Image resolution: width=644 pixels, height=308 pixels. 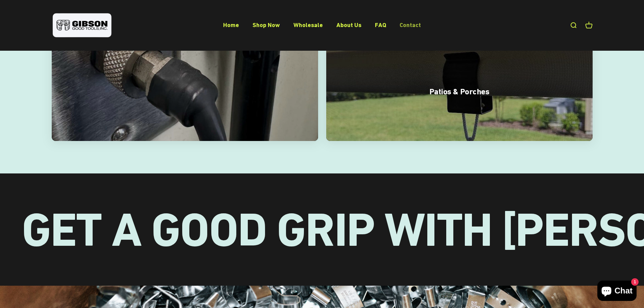 What do you see at coordinates (231, 25) in the screenshot?
I see `a: Home` at bounding box center [231, 25].